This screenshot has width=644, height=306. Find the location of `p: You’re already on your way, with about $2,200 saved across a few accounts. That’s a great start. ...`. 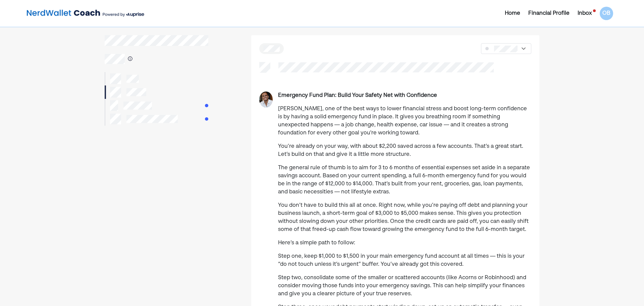

p: You’re already on your way, with about $2,200 saved across a few accounts. That’s a great start. ... is located at coordinates (405, 151).